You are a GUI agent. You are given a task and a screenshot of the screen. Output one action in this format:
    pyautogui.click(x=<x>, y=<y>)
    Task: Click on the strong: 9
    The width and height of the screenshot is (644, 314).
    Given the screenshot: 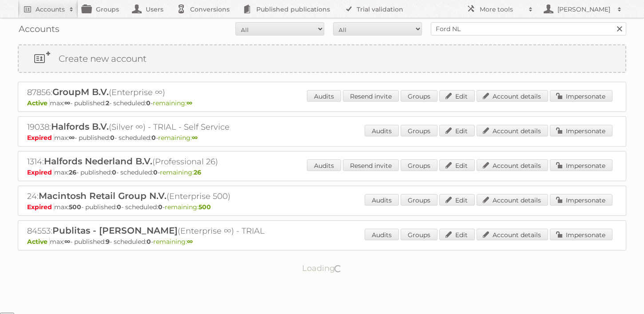 What is the action you would take?
    pyautogui.click(x=107, y=241)
    